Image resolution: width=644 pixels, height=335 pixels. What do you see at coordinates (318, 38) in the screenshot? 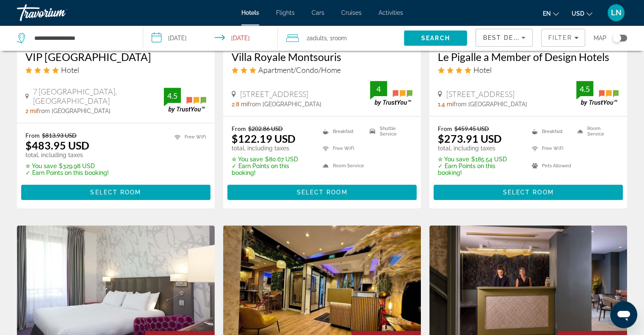
I see `span: Adults` at bounding box center [318, 38].